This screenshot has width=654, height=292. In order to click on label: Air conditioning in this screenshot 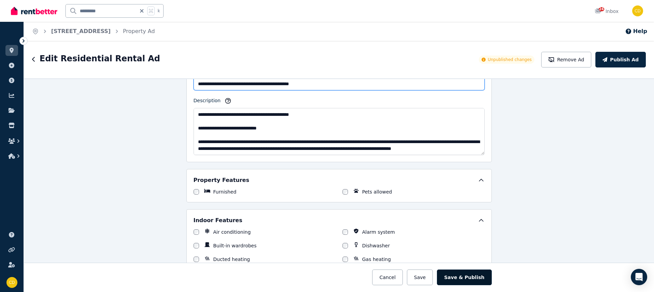, I will do `click(232, 232)`.